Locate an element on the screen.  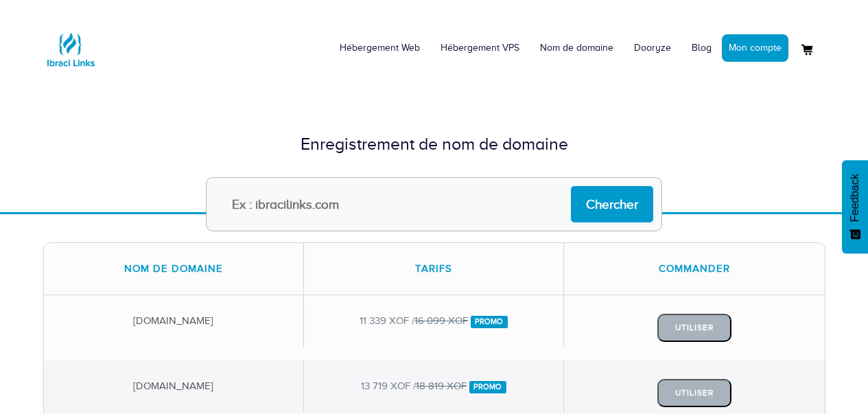
div: Commander is located at coordinates (694, 268).